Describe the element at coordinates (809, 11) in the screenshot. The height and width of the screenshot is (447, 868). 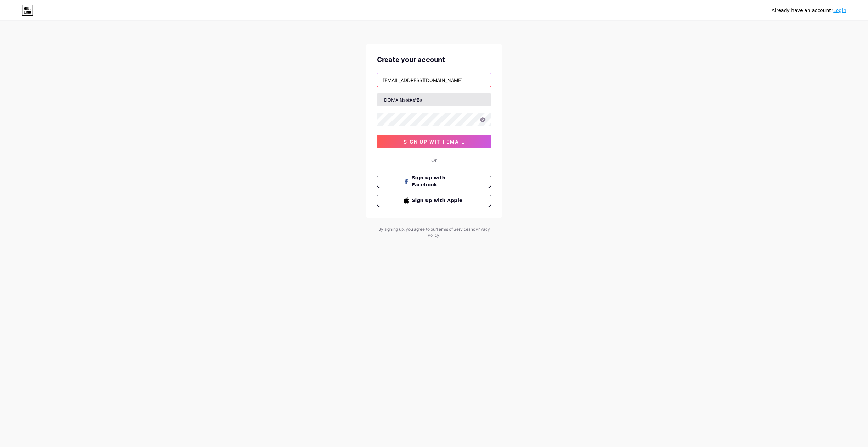
I see `div: Already have an account?` at that location.